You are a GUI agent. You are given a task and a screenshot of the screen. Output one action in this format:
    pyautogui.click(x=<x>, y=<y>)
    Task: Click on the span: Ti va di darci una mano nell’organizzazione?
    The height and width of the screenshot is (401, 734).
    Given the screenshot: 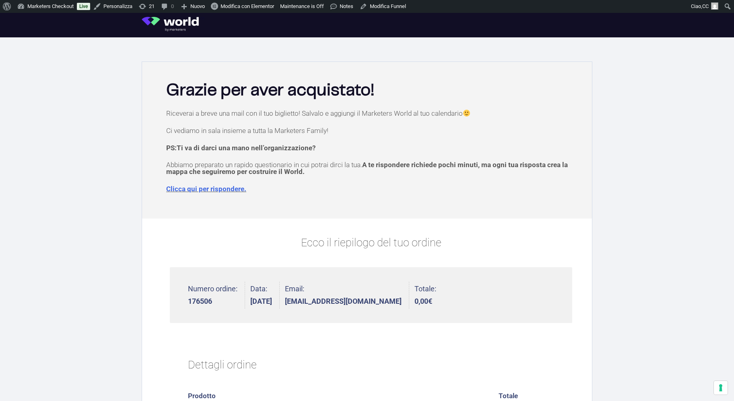 What is the action you would take?
    pyautogui.click(x=246, y=148)
    